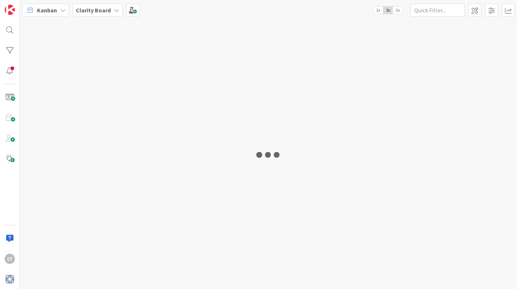 Image resolution: width=517 pixels, height=289 pixels. What do you see at coordinates (438, 10) in the screenshot?
I see `input: Quick Filter...` at bounding box center [438, 10].